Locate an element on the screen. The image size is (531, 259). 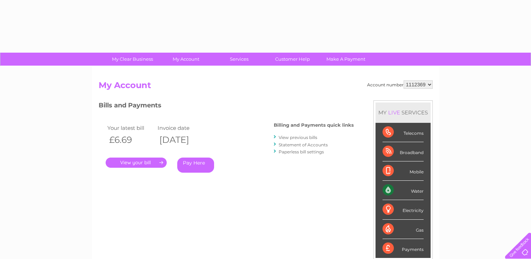
div: Mobile is located at coordinates (403, 171).